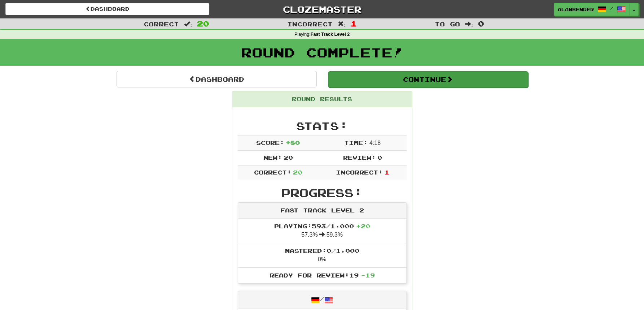  What do you see at coordinates (272, 172) in the screenshot?
I see `span: Correct:` at bounding box center [272, 172].